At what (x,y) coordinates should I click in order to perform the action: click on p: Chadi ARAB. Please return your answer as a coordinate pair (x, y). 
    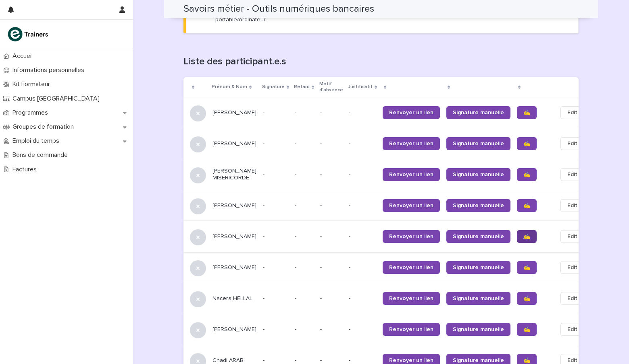
    Looking at the image, I should click on (234, 361).